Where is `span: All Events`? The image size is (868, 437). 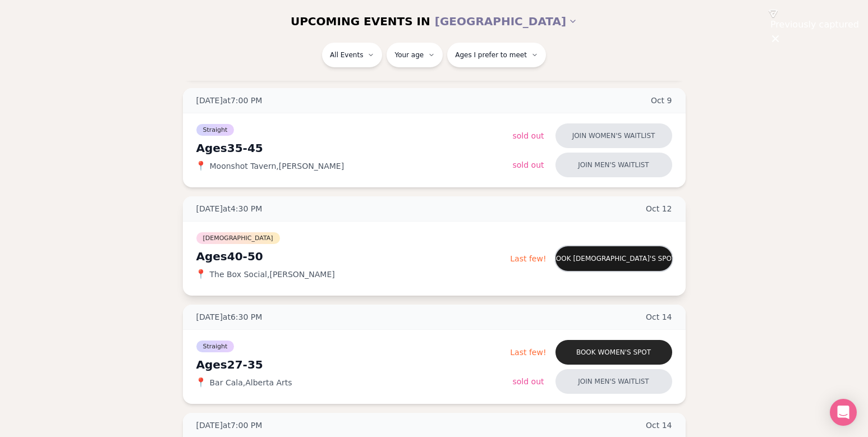
span: All Events is located at coordinates (346, 55).